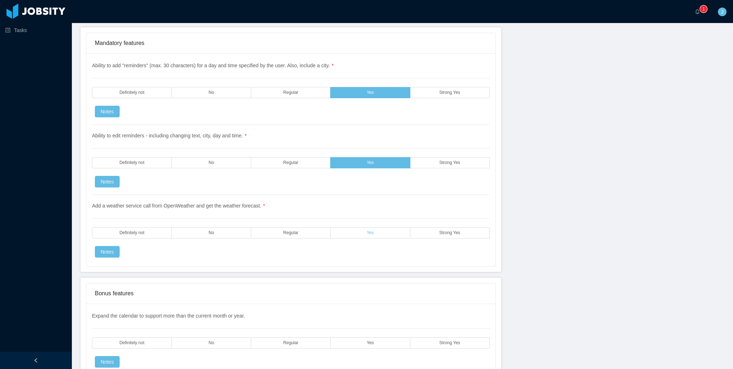 This screenshot has width=733, height=369. Describe the element at coordinates (697, 11) in the screenshot. I see `i: icon: bell` at that location.